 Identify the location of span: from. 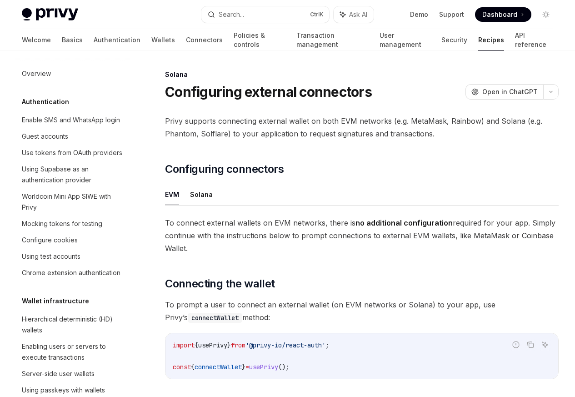
(238, 345).